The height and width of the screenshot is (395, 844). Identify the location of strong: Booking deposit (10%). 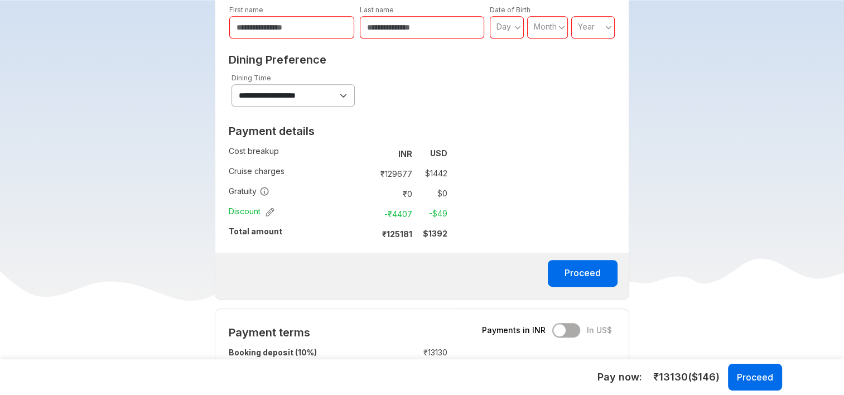
(273, 352).